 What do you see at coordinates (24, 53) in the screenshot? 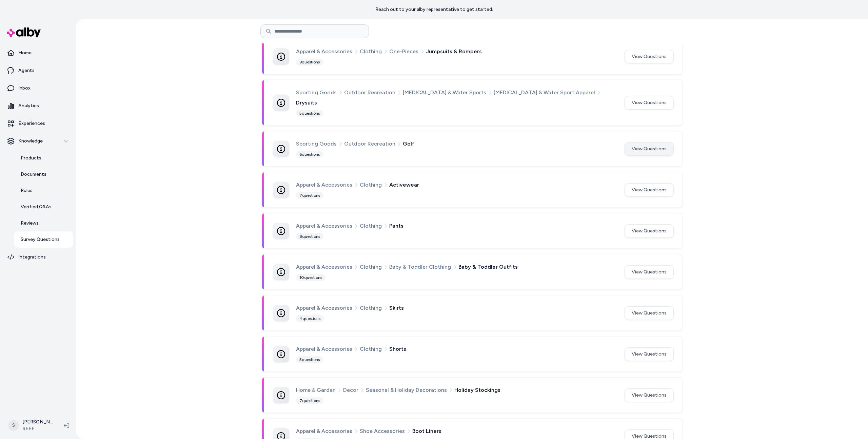
I see `p: Home` at bounding box center [24, 53].